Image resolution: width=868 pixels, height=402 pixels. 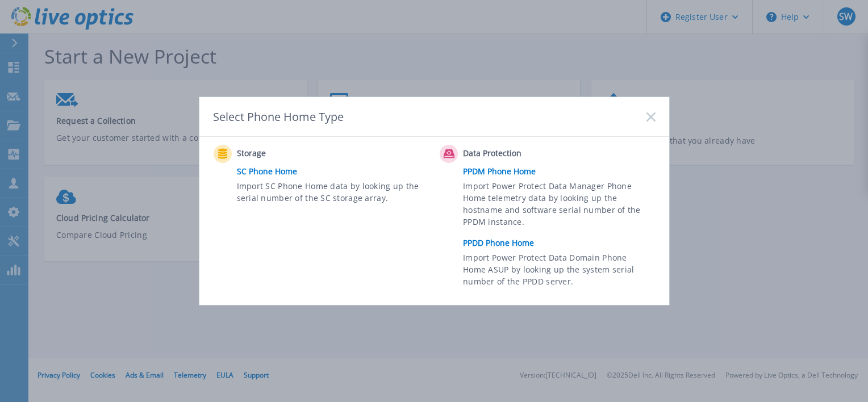 What do you see at coordinates (561, 243) in the screenshot?
I see `a: PPDD Phone Home` at bounding box center [561, 243].